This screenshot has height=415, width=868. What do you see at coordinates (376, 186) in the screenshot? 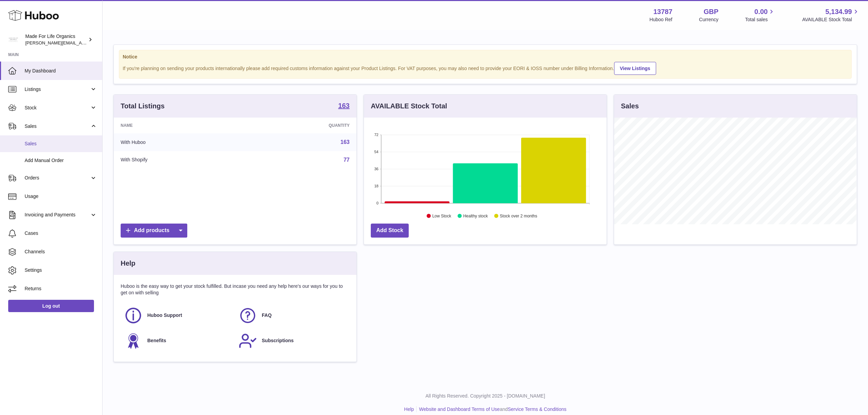
I see `text: 18` at bounding box center [376, 186].